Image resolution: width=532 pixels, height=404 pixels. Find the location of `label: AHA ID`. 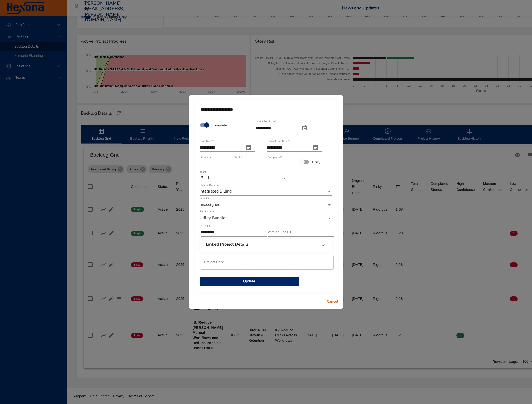

label: AHA ID is located at coordinates (205, 226).